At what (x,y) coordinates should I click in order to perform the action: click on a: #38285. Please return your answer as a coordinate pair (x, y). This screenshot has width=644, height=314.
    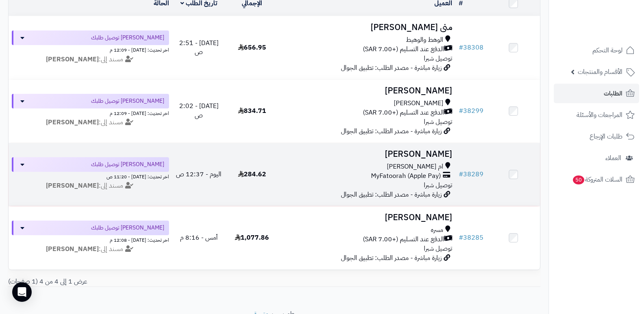
    Looking at the image, I should click on (471, 238).